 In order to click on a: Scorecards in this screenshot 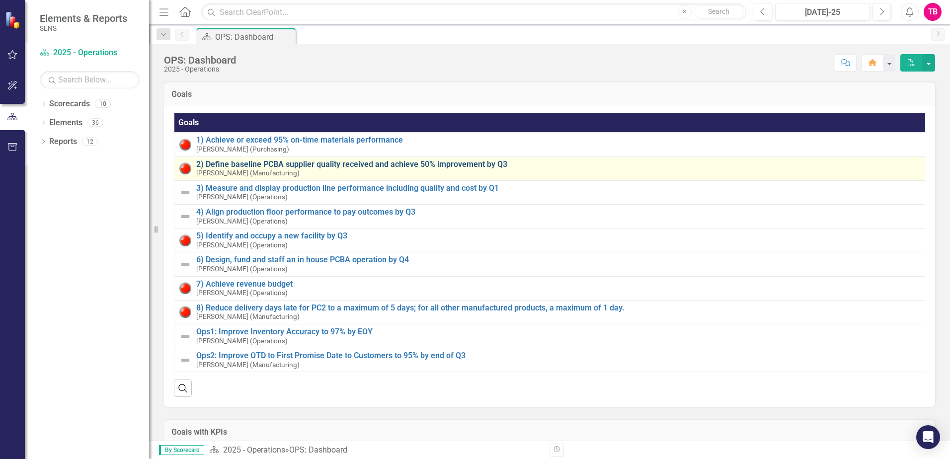, I will do `click(70, 104)`.